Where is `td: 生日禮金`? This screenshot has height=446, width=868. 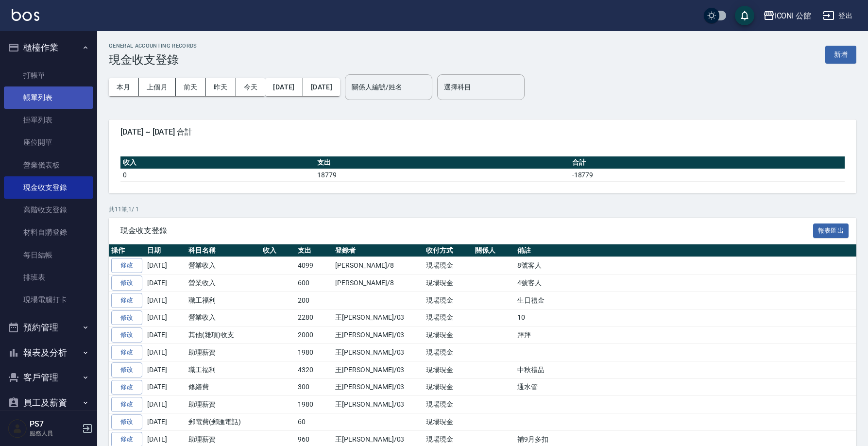
td: 生日禮金 is located at coordinates (685, 300).